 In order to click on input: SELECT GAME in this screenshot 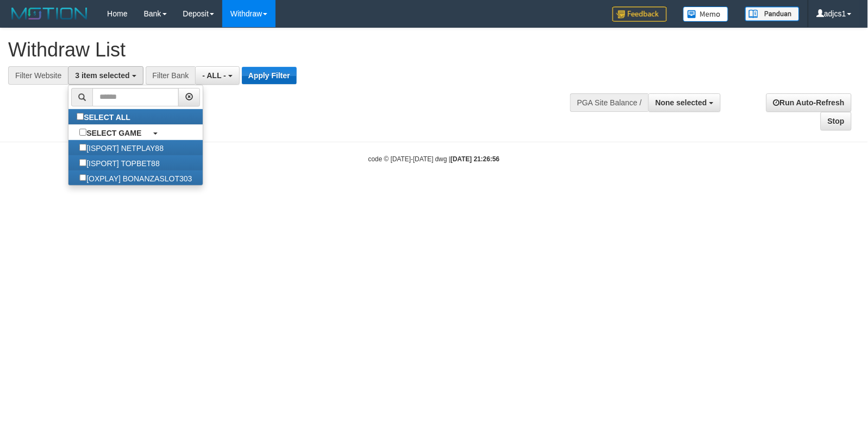, I will do `click(83, 132)`.